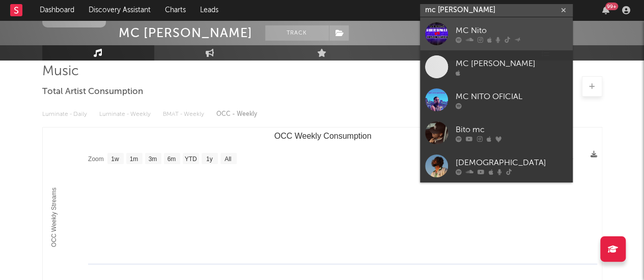 Image resolution: width=644 pixels, height=280 pixels. Describe the element at coordinates (115, 159) in the screenshot. I see `text: 1w` at that location.